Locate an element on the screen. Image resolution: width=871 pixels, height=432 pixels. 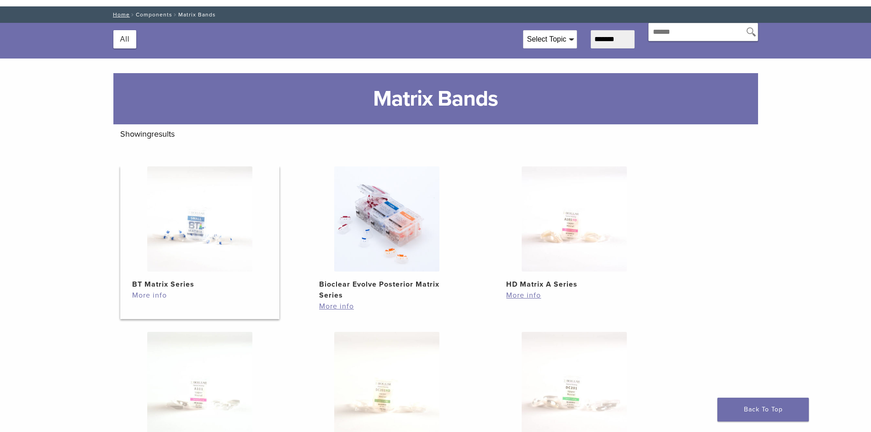
div: Select Topic is located at coordinates (550, 39).